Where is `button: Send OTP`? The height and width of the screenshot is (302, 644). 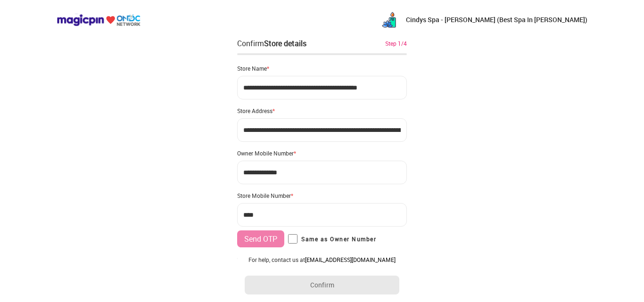 button: Send OTP is located at coordinates (261, 239).